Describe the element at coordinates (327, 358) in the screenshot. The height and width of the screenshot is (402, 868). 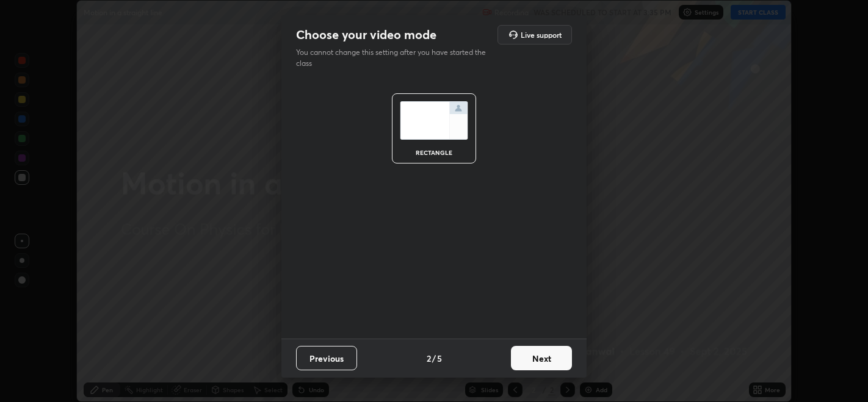
I see `button: Previous` at that location.